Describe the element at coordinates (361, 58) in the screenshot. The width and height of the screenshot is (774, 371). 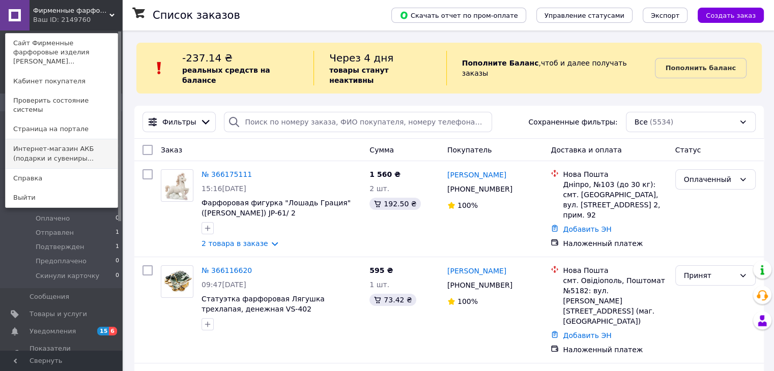
I see `span: Через 4 дня` at that location.